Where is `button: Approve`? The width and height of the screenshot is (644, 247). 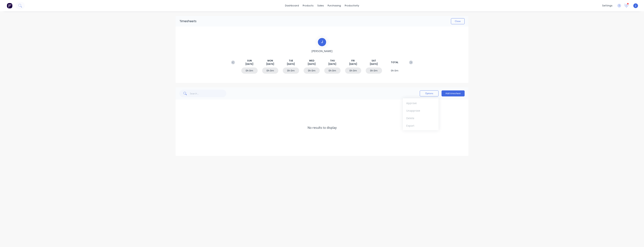
button: Approve is located at coordinates (420, 103).